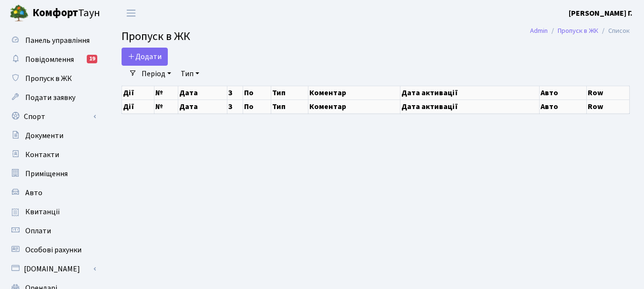  Describe the element at coordinates (131, 13) in the screenshot. I see `button: Переключити навігацію` at that location.